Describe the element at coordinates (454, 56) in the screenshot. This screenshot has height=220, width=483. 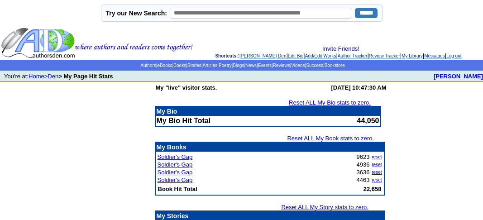
I see `a: Log out` at that location.